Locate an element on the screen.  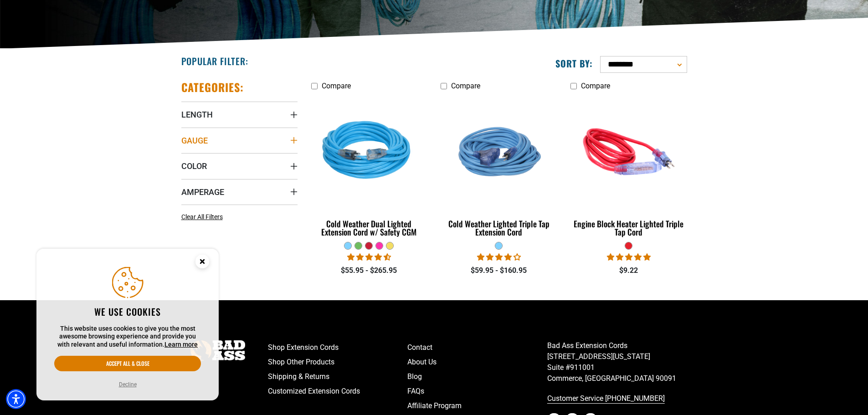
div: $59.95 - $160.95 is located at coordinates (499, 270).